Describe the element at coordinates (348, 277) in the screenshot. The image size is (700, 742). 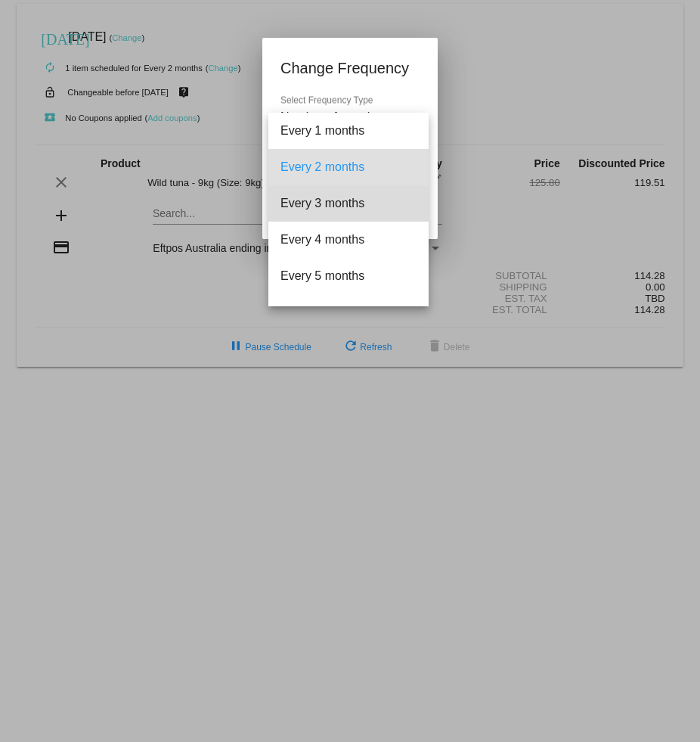
I see `span: Every 5 months` at that location.